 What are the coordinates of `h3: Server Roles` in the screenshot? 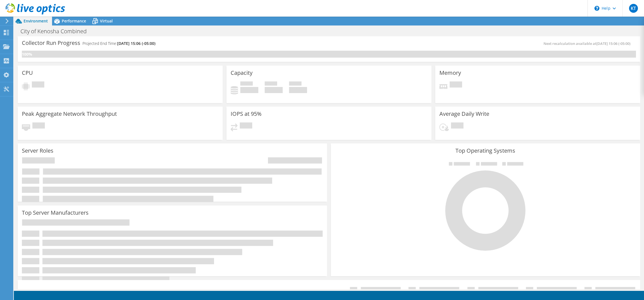 It's located at (38, 151).